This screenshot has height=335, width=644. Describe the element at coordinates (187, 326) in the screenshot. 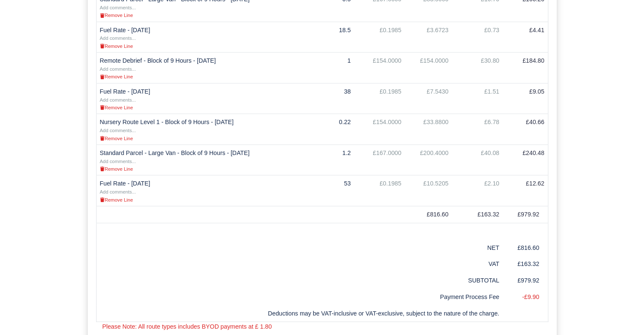

I see `strong: Please Note: All route types includes BYOD payments at £ 1.80` at that location.